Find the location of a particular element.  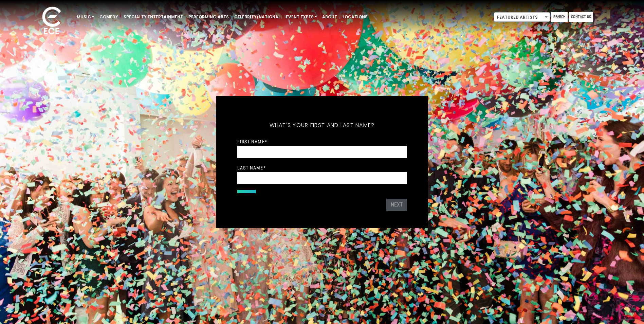

h5: What's your first and last name? is located at coordinates (322, 125).